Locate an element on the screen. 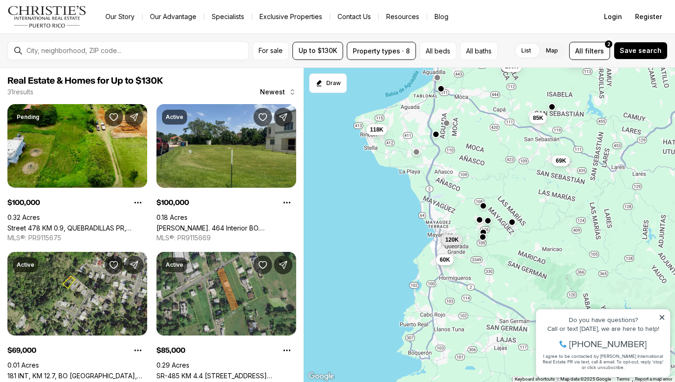  span: 118K is located at coordinates (377, 130).